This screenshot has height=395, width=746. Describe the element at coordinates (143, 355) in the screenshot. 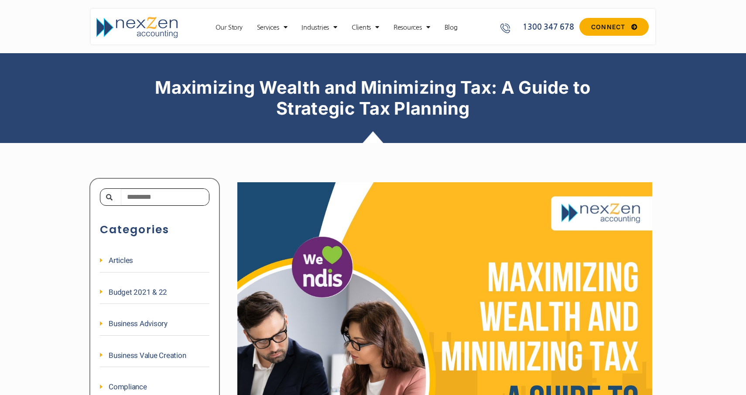

I see `a: Business Value Creation` at that location.